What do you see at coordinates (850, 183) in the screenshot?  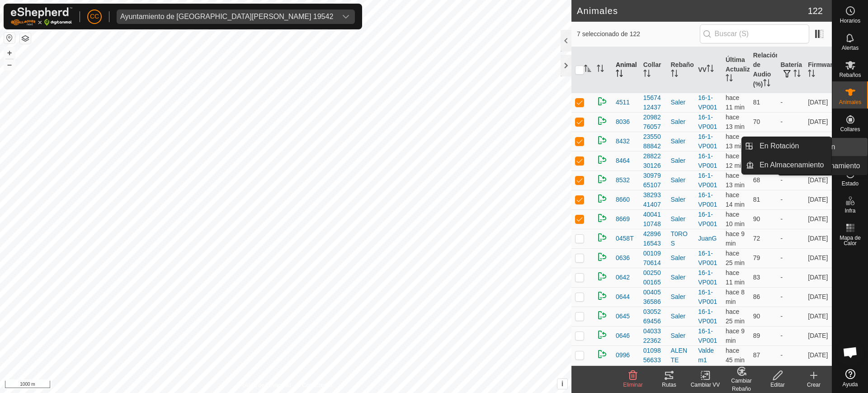 I see `span: Estado` at bounding box center [850, 183].